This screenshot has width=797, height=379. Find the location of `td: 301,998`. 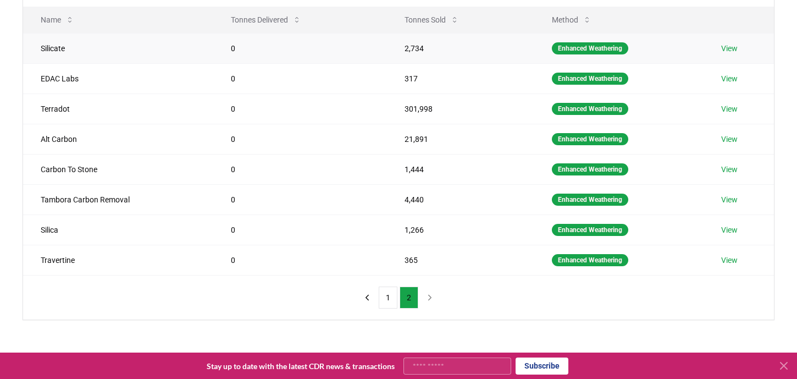

td: 301,998 is located at coordinates (461, 108).